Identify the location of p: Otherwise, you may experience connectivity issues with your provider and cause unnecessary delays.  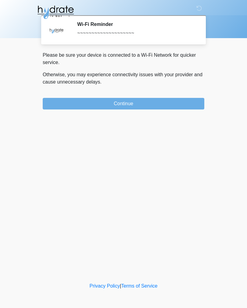
(124, 78).